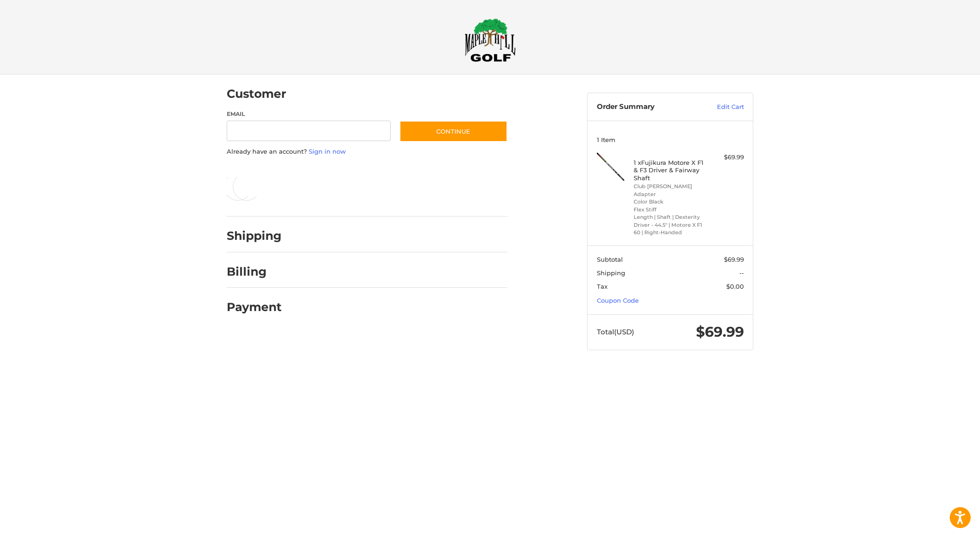  What do you see at coordinates (256, 93) in the screenshot?
I see `h2: Customer` at bounding box center [256, 93].